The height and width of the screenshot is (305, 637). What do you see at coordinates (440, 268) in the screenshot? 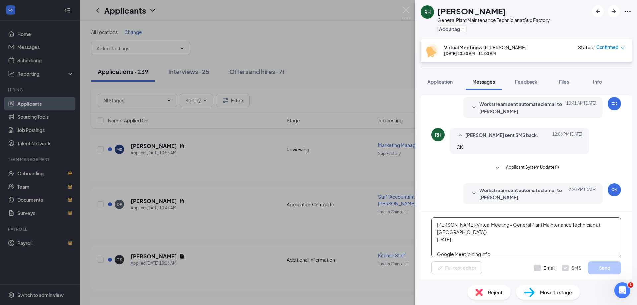
I see `svg: Pen` at bounding box center [440, 268].